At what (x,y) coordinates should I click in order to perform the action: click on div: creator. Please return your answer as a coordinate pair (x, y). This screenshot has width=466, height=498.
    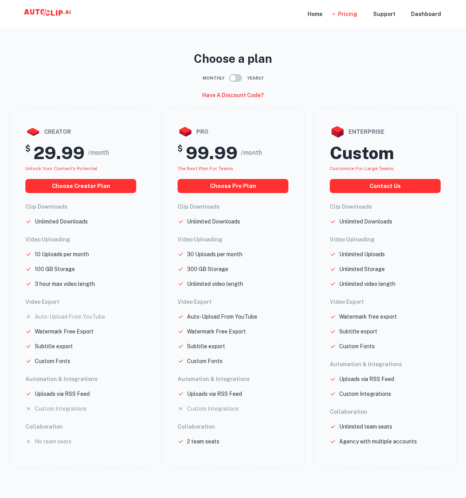
    Looking at the image, I should click on (81, 132).